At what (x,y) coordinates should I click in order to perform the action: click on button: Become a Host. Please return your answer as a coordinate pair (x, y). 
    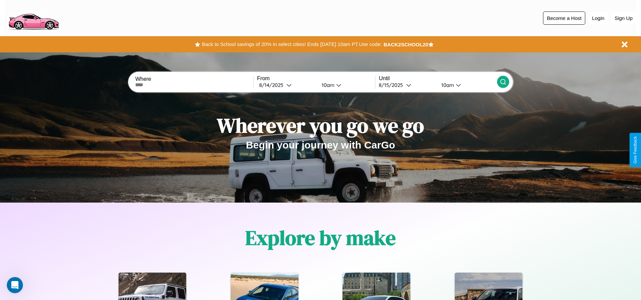
    Looking at the image, I should click on (564, 18).